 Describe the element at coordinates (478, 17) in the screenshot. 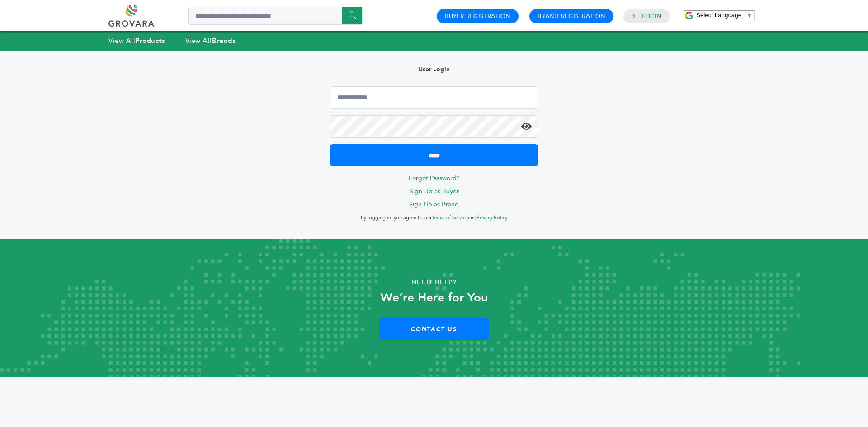

I see `a: Buyer Registration` at that location.